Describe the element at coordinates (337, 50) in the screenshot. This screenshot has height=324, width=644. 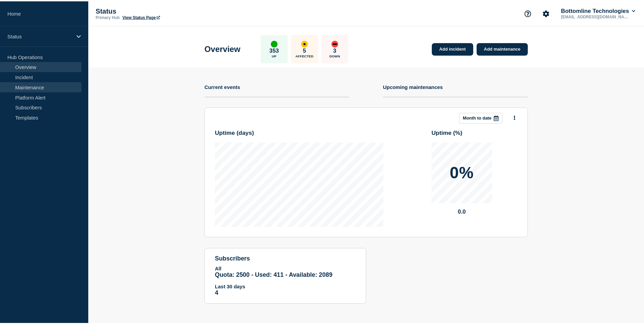
I see `p: 3` at that location.